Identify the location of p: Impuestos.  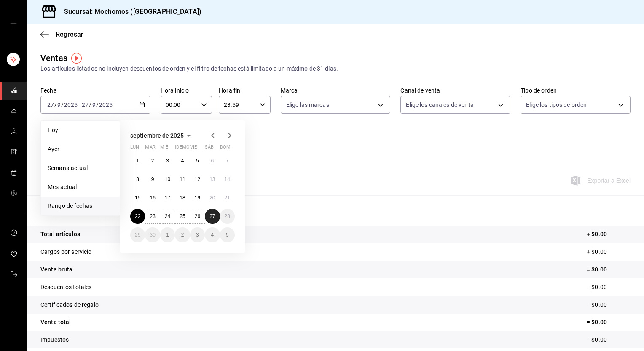
(54, 340).